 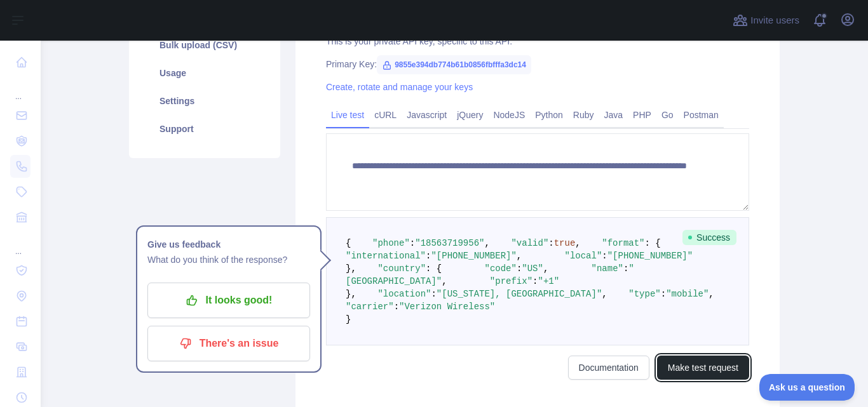 I want to click on div: This is your private API key, specific to this API., so click(x=537, y=41).